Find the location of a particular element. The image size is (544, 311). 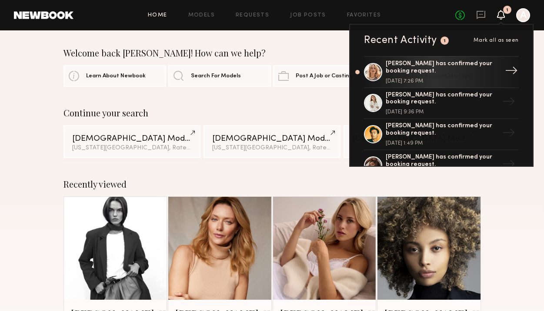

a: Job Posts is located at coordinates (308, 15).